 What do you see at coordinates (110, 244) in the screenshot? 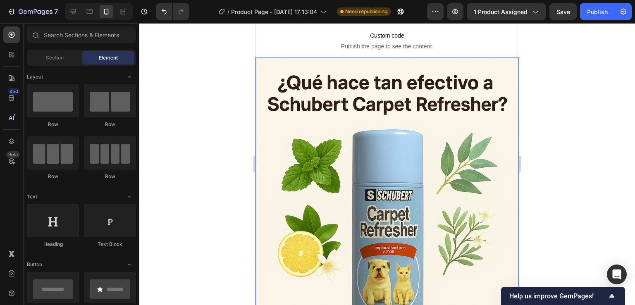
I see `div: Text Block` at bounding box center [110, 244].